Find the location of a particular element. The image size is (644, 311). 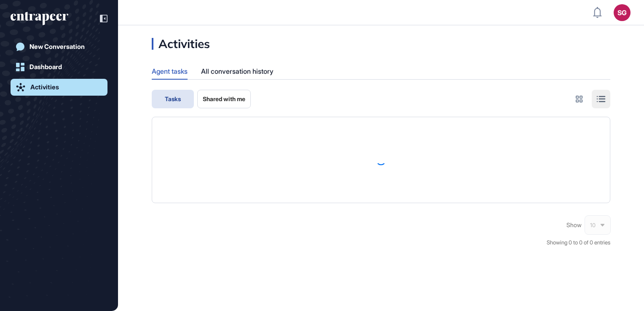

div: Dashboard is located at coordinates (46, 67).